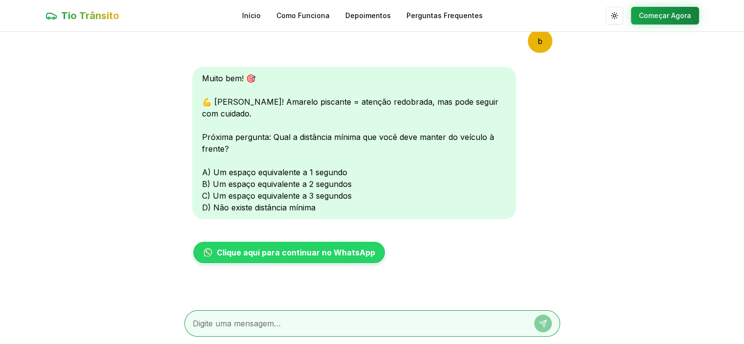 The image size is (744, 344). Describe the element at coordinates (540, 41) in the screenshot. I see `div: b` at that location.